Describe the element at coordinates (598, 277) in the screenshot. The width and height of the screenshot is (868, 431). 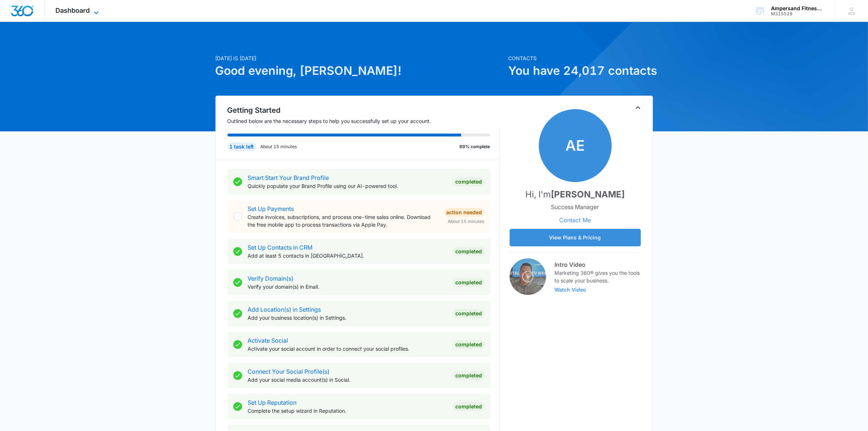
I see `p: Marketing 360® gives you the tools to scale your business.` at that location.